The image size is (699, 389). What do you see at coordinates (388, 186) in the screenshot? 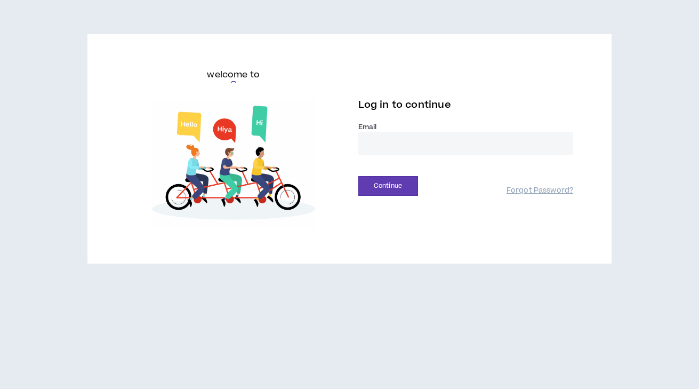
I see `button: Continue` at bounding box center [388, 186].